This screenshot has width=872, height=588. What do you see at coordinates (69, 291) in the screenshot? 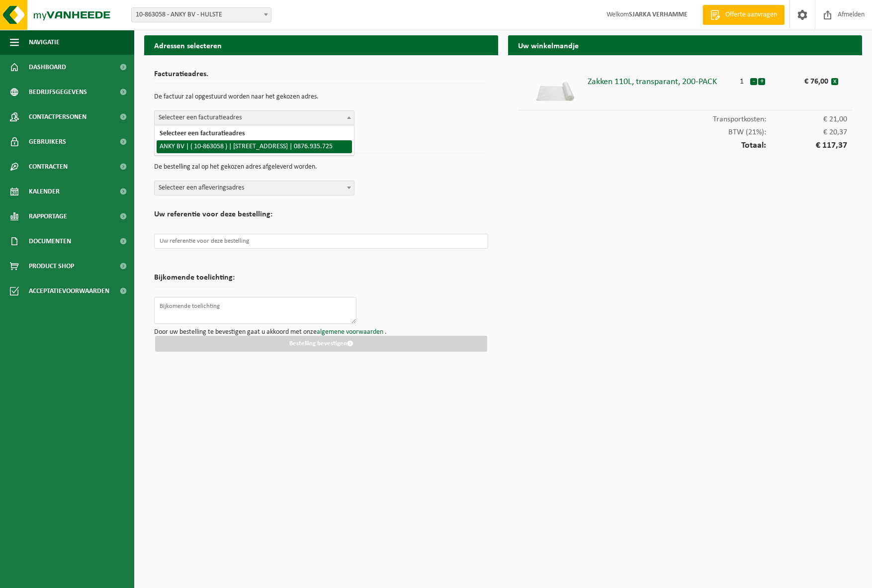
I see `span: Acceptatievoorwaarden` at bounding box center [69, 291].